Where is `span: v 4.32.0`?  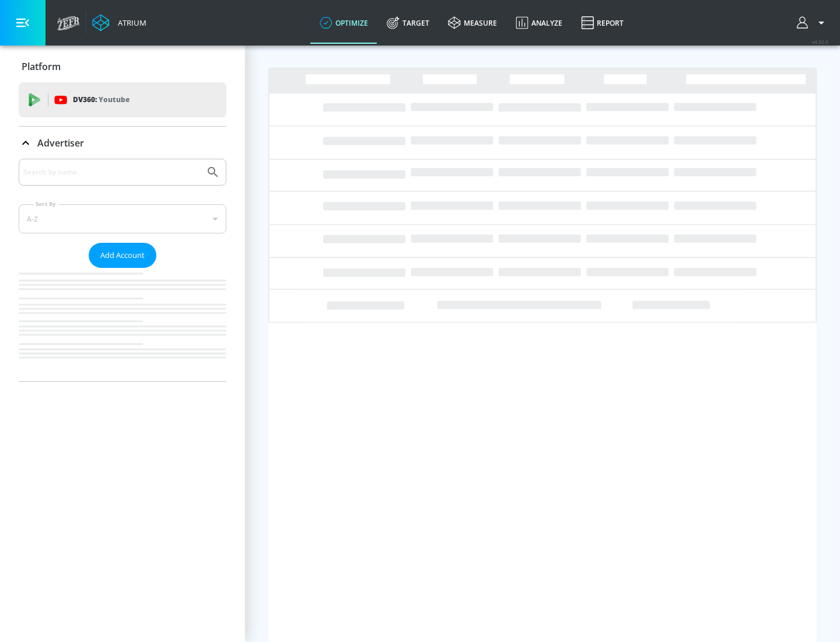
span: v 4.32.0 is located at coordinates (820, 41).